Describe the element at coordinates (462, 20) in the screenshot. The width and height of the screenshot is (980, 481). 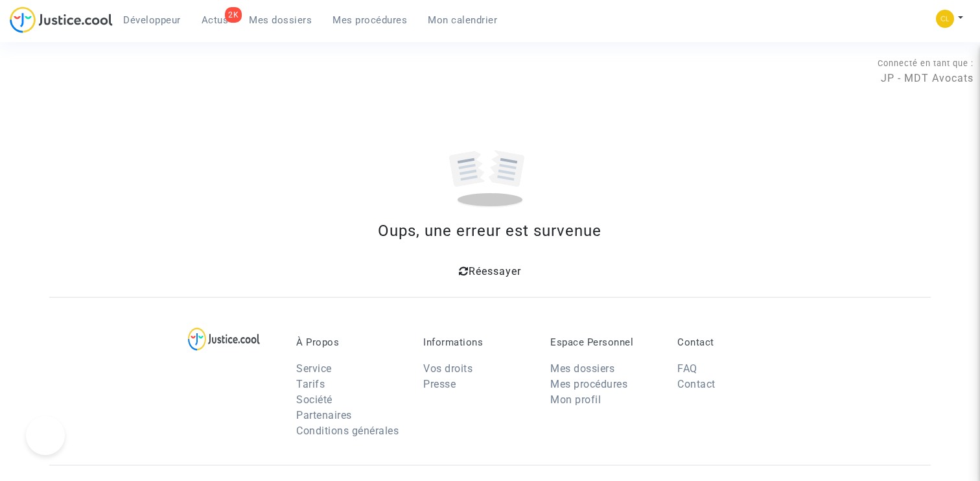
I see `a: Mon calendrier` at that location.